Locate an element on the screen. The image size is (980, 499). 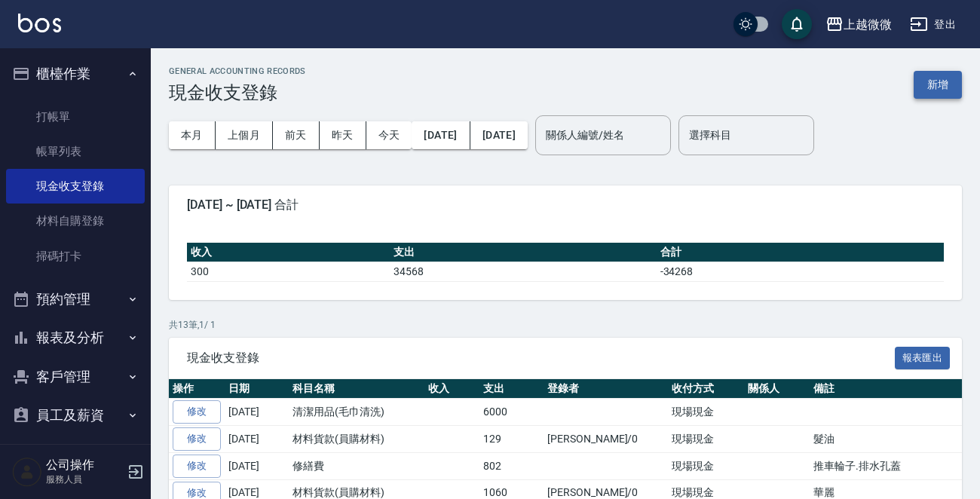
th: 關係人 is located at coordinates (776, 389).